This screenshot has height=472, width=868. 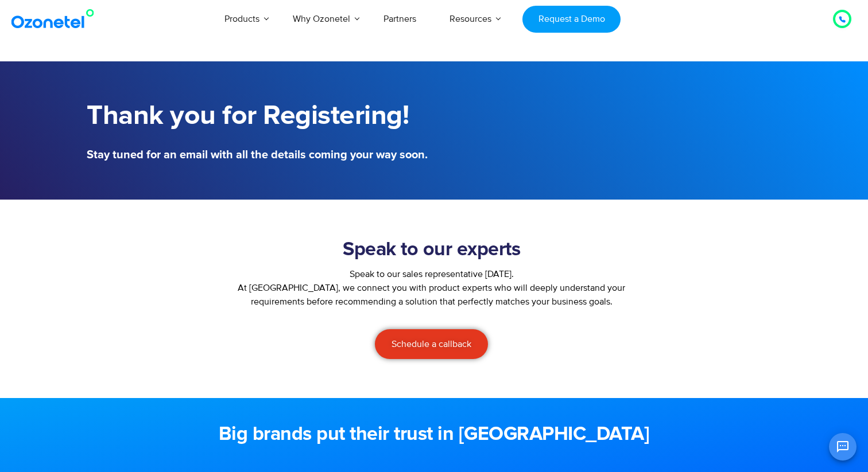 I want to click on span: Schedule a callback, so click(x=431, y=344).